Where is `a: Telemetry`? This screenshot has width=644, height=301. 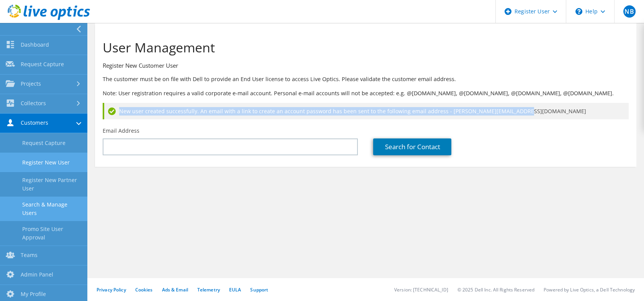
a: Telemetry is located at coordinates (208, 290).